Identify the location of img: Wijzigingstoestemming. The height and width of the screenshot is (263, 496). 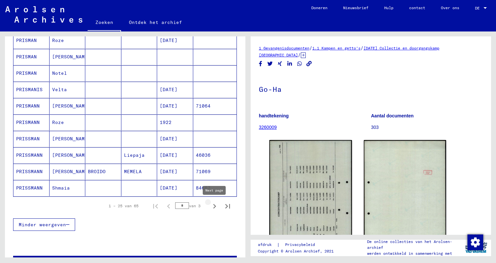
(476, 243).